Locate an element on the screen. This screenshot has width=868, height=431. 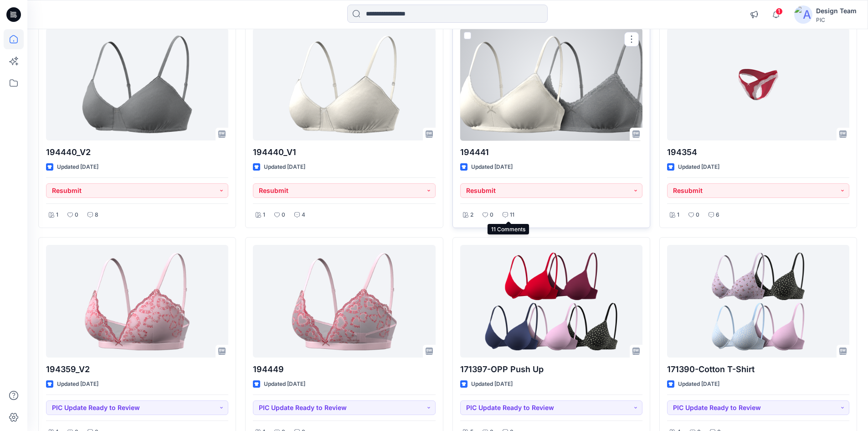
a: 171390-Cotton T-Shirt is located at coordinates (758, 301).